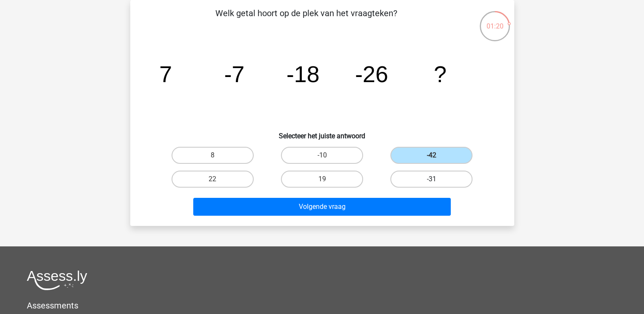  Describe the element at coordinates (234, 74) in the screenshot. I see `tspan: -7` at that location.